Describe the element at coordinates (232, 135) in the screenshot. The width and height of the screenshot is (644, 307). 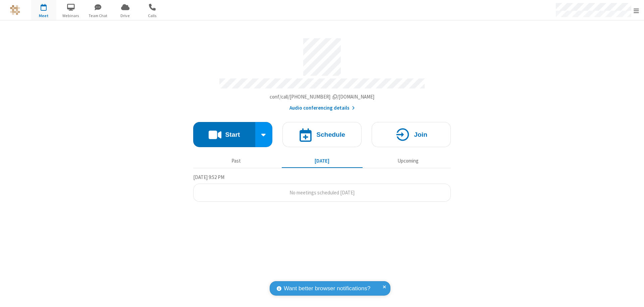
I see `h4: Start` at that location.